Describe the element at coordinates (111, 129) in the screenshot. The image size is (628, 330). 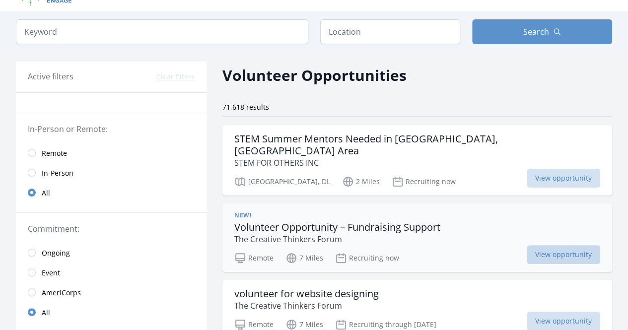
I see `legend: In-Person or Remote:` at that location.